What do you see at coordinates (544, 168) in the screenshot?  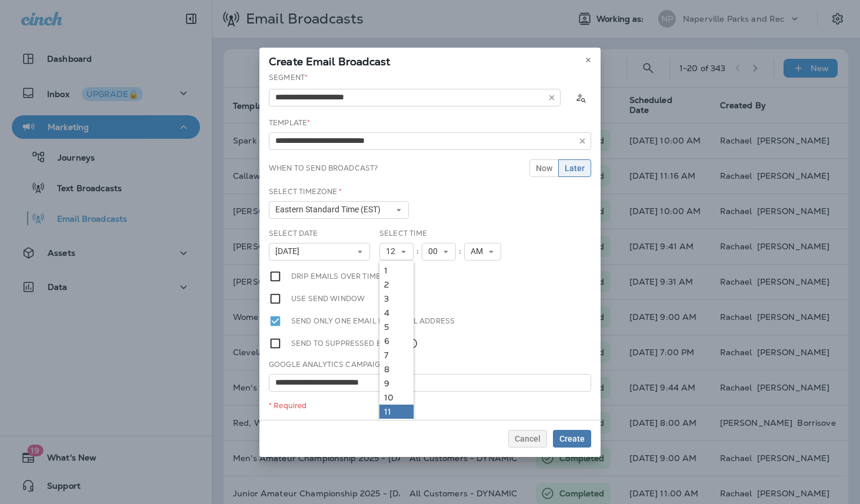 I see `span: Now` at bounding box center [544, 168].